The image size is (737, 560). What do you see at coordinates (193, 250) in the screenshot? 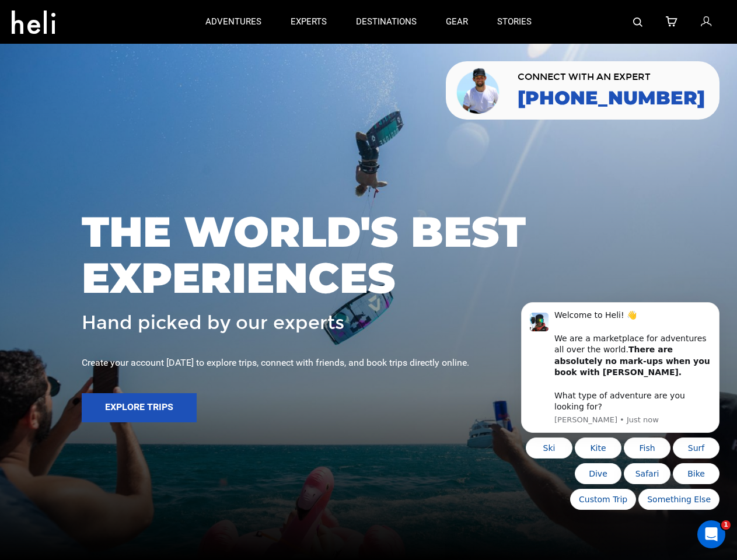
I see `button: Quick reply: Bike` at bounding box center [193, 250].